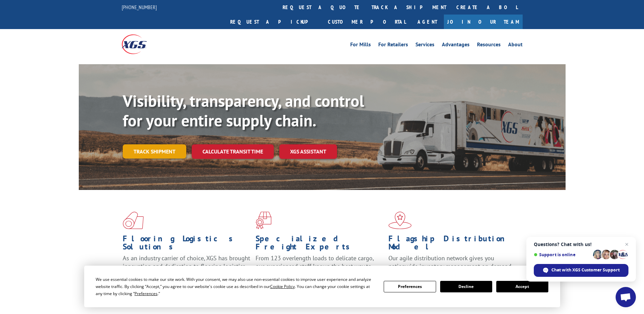 This screenshot has height=314, width=644. Describe the element at coordinates (133, 220) in the screenshot. I see `img: xgs-icon-total-supply-chain-intelligence-red` at that location.